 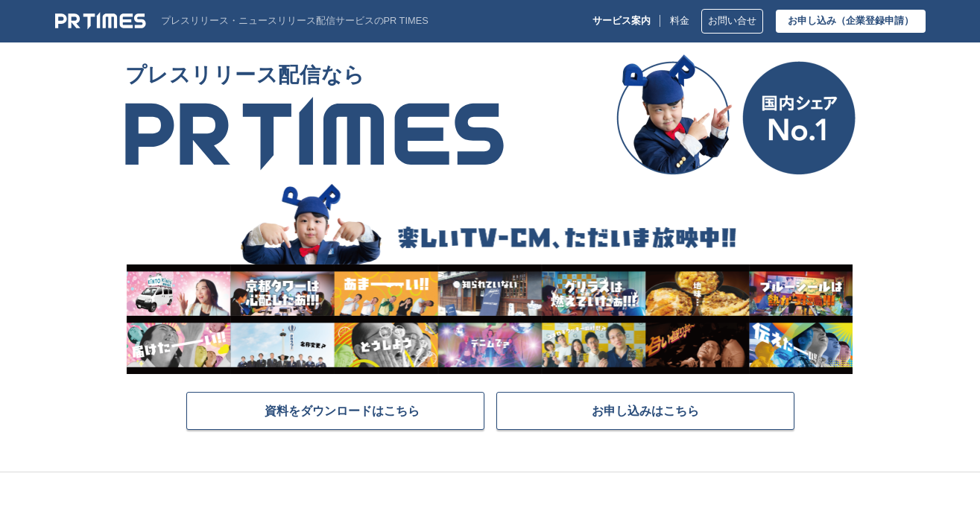 I want to click on a: 料金, so click(x=680, y=21).